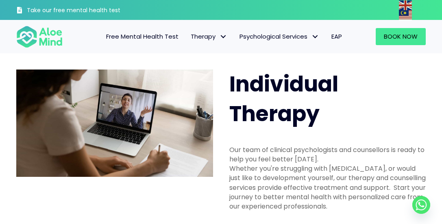 This screenshot has height=224, width=442. I want to click on span: Therapy, so click(209, 36).